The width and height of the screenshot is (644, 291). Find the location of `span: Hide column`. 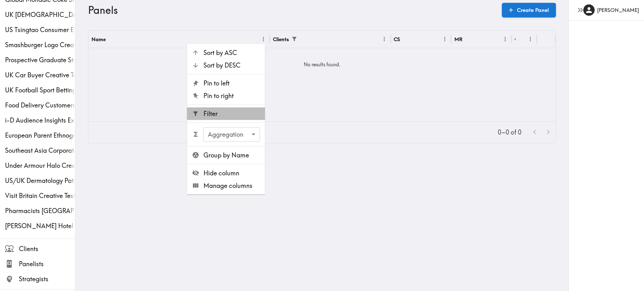

span: Hide column is located at coordinates (232, 173).